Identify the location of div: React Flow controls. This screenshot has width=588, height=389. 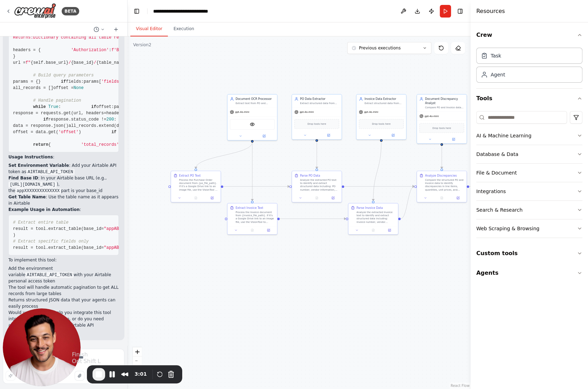
(137, 366).